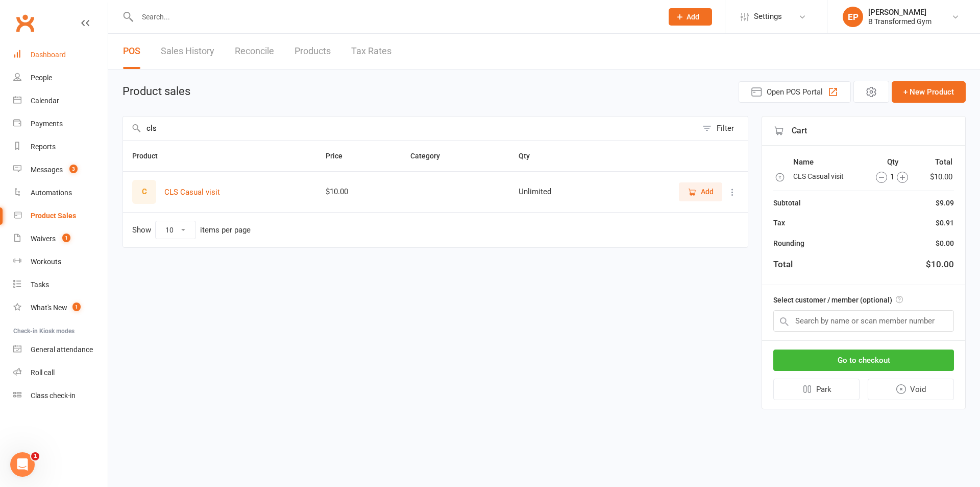 The height and width of the screenshot is (487, 980). What do you see at coordinates (395, 17) in the screenshot?
I see `input: Search...` at bounding box center [395, 17].